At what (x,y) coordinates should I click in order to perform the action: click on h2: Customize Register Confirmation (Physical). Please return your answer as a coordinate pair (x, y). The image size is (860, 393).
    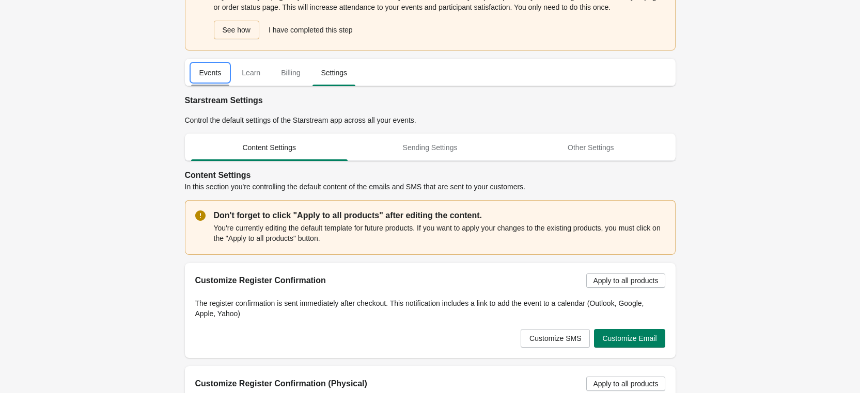
    Looking at the image, I should click on (387, 384).